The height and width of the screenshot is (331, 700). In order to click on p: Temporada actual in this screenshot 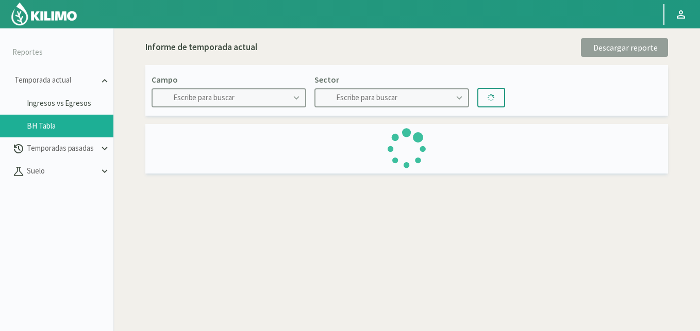, I will do `click(56, 80)`.